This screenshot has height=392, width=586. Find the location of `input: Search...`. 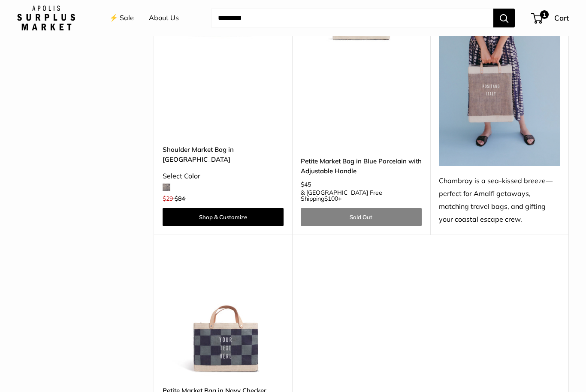

input: Search... is located at coordinates (352, 18).